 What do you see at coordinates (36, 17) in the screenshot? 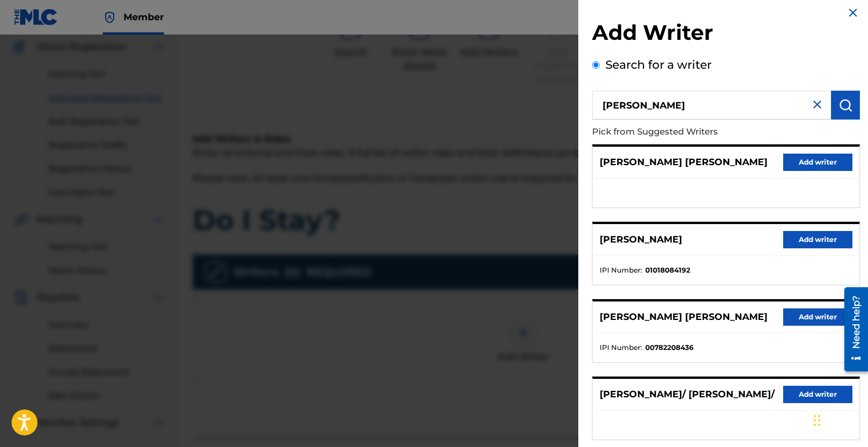
I see `img: MLC Logo` at bounding box center [36, 17].